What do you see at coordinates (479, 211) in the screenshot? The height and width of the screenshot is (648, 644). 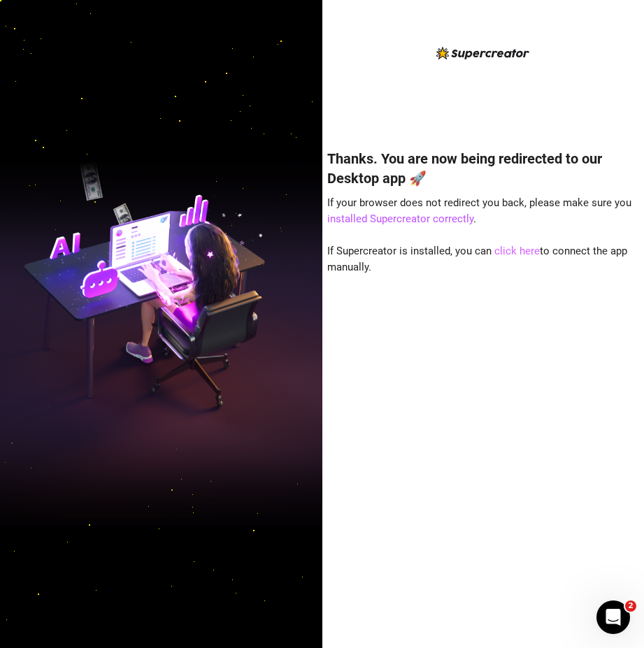 I see `span: If your browser does not redirect you back, please make sure you .` at bounding box center [479, 211].